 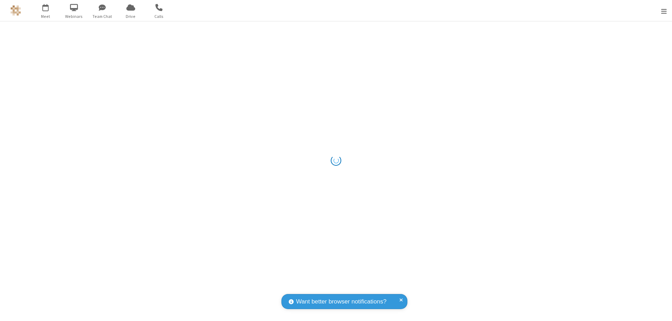 I want to click on span: Want better browser notifications?, so click(x=341, y=301).